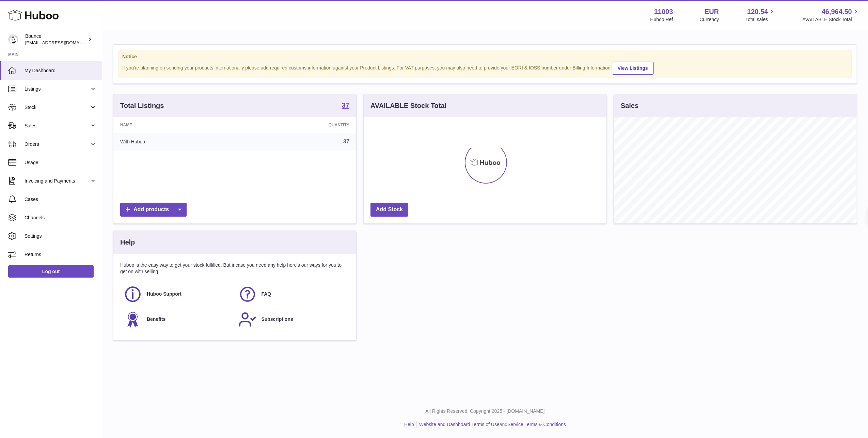  What do you see at coordinates (409, 106) in the screenshot?
I see `h3: AVAILABLE Stock Total` at bounding box center [409, 106].